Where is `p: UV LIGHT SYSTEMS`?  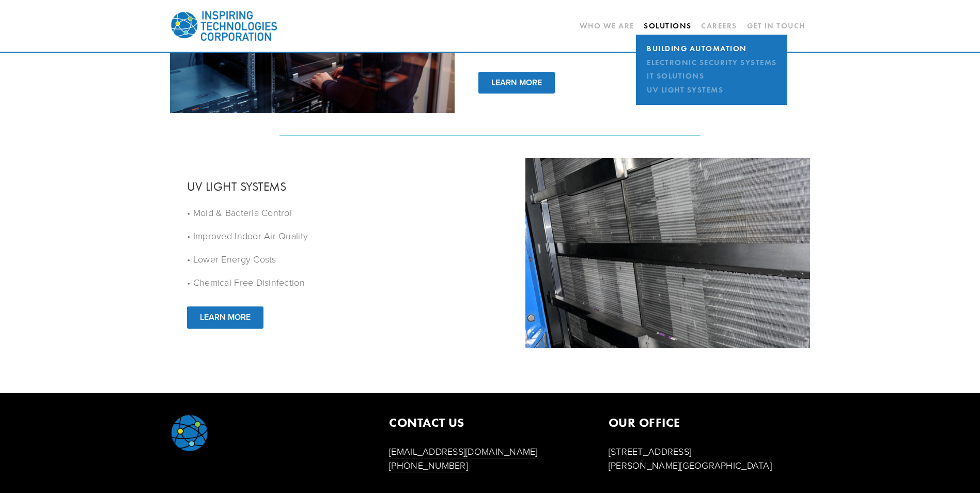
p: UV LIGHT SYSTEMS is located at coordinates (236, 186).